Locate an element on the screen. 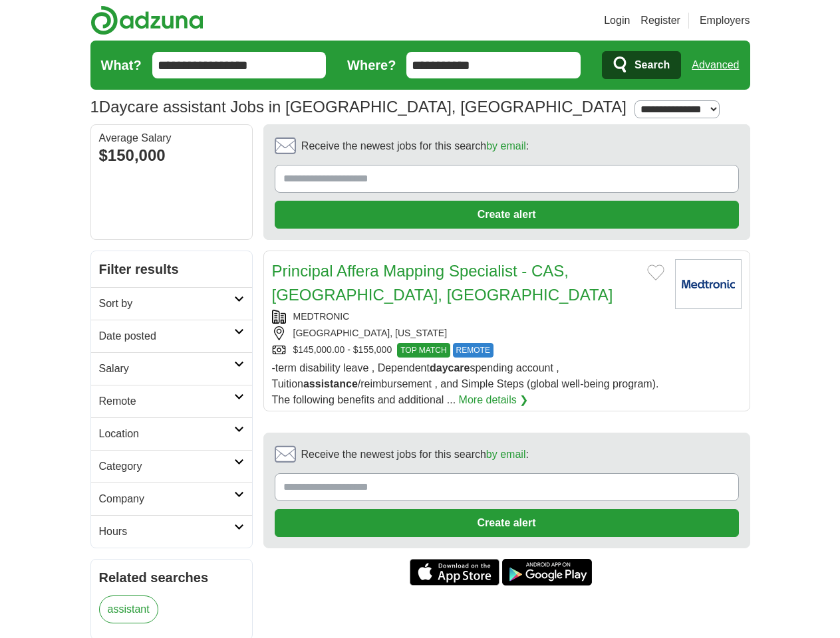 The image size is (840, 638). h2: Hours is located at coordinates (166, 532).